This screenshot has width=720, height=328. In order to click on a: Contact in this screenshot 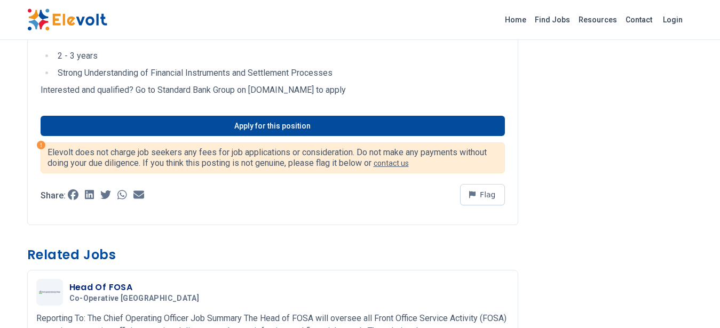, I will do `click(639, 20)`.